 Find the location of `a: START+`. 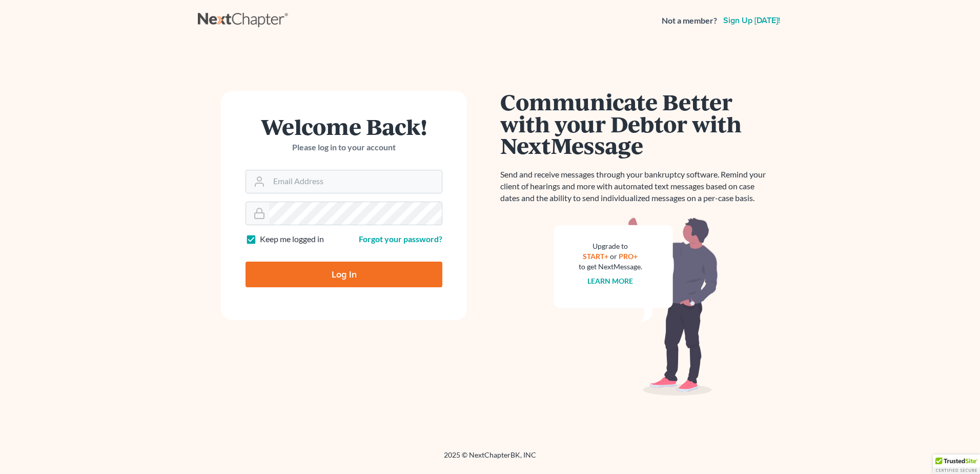

a: START+ is located at coordinates (596, 256).